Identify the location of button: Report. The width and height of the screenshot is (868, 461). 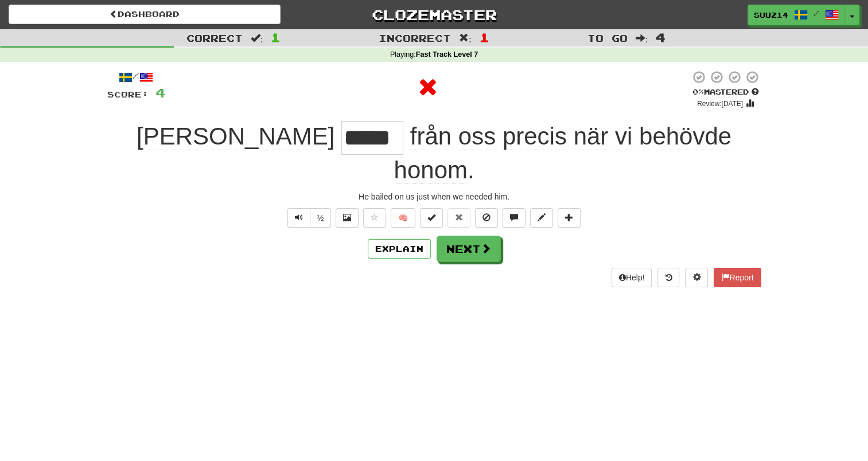
(737, 277).